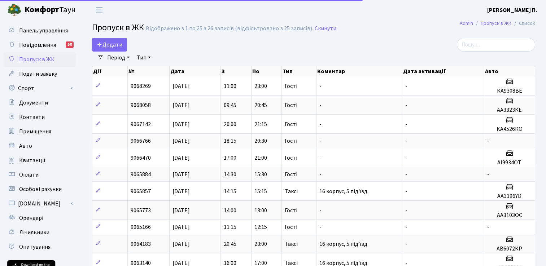 The width and height of the screenshot is (546, 266). Describe the element at coordinates (359, 71) in the screenshot. I see `th: Коментар` at that location.